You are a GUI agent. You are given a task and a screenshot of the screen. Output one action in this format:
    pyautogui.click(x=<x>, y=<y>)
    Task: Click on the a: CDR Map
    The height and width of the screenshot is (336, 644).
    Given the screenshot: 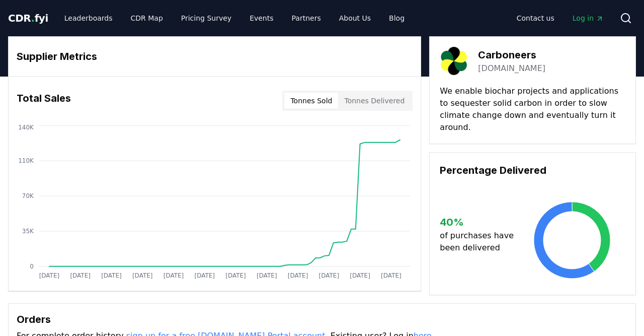 What is the action you would take?
    pyautogui.click(x=147, y=18)
    